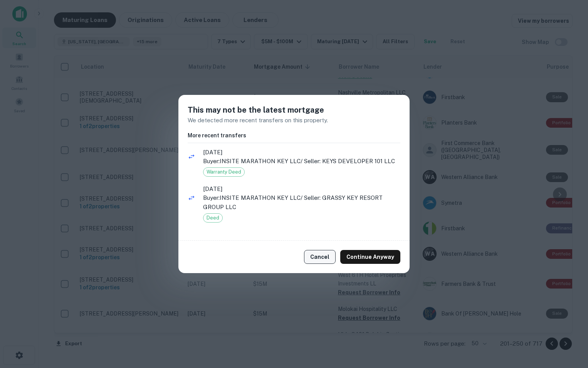 The image size is (588, 368). I want to click on h5: This may not be the latest mortgage, so click(294, 110).